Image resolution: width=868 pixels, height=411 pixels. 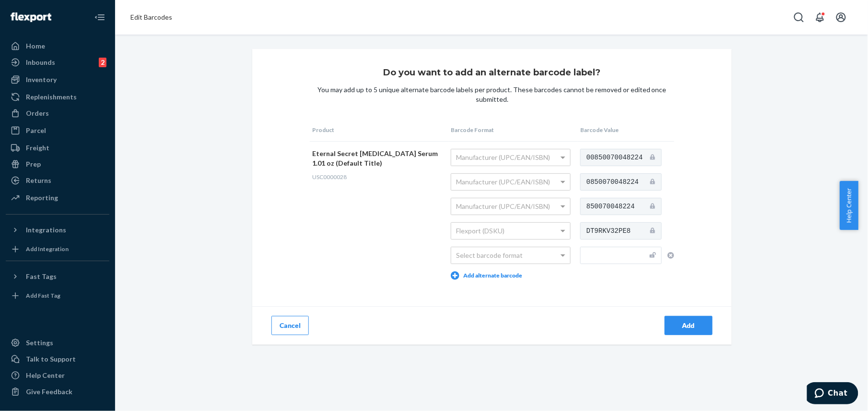 I want to click on div: Replenishments, so click(x=52, y=97).